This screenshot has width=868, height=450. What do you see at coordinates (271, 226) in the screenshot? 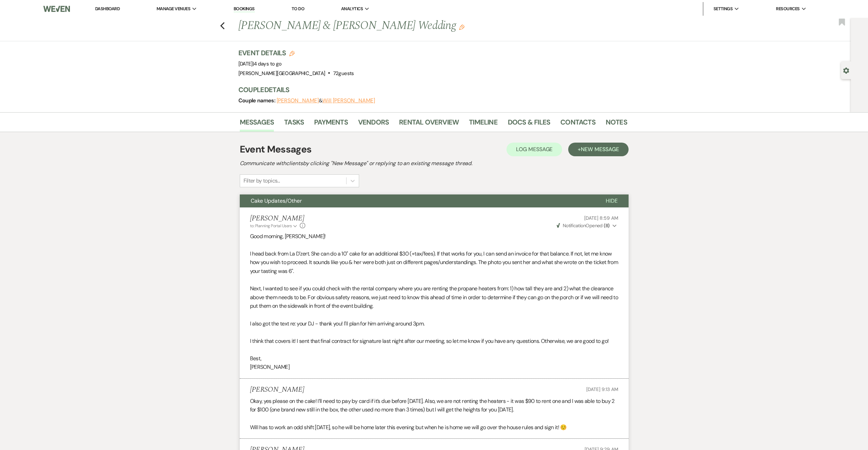
I see `span: to: Planning Portal Users` at bounding box center [271, 226].